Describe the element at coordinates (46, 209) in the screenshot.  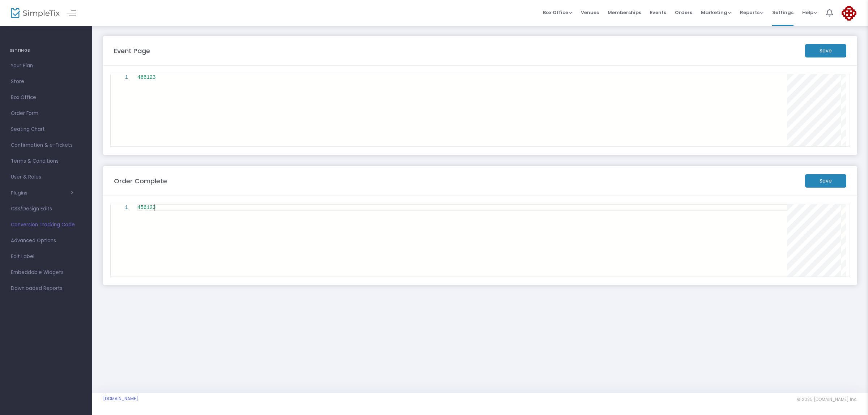
I see `span: CSS/Design Edits` at that location.